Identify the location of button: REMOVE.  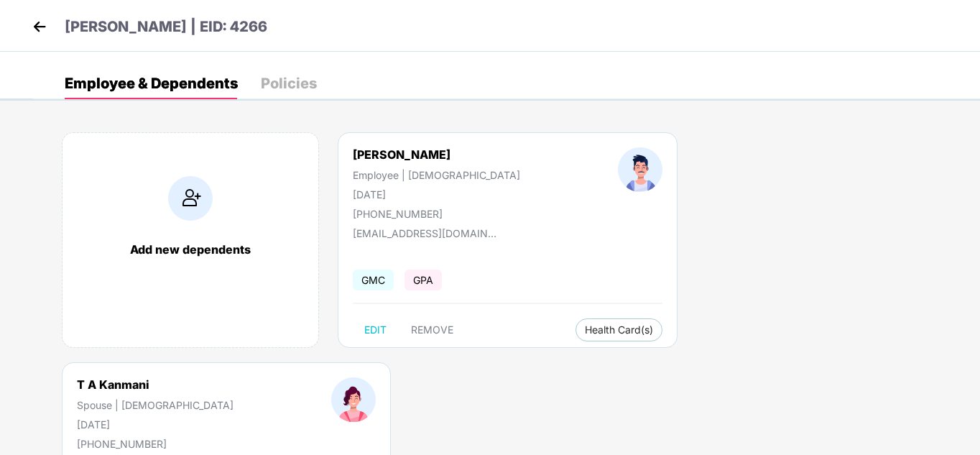
(432, 330).